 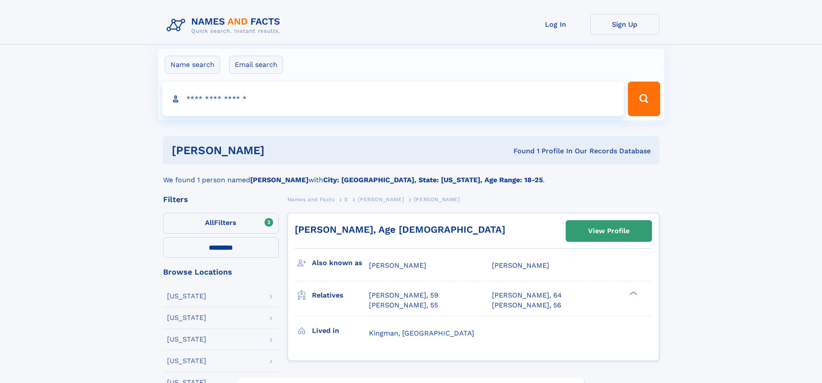 What do you see at coordinates (555, 24) in the screenshot?
I see `a: Log In` at bounding box center [555, 24].